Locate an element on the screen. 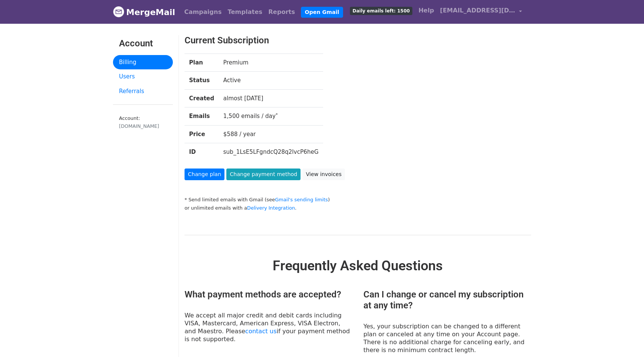 This screenshot has height=357, width=644. a: Billing is located at coordinates (143, 62).